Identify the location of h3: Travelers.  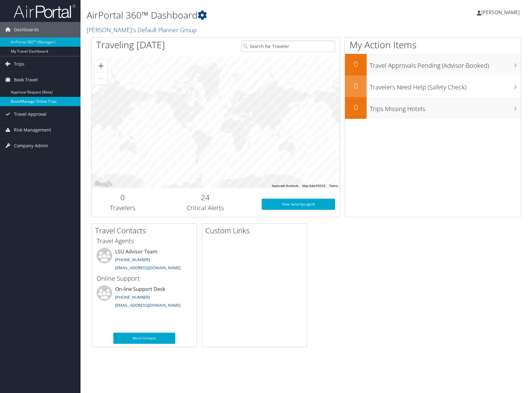
(122, 208).